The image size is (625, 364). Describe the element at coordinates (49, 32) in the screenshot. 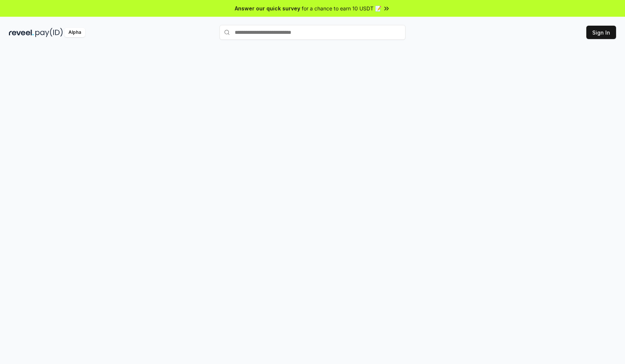

I see `img: pay_id` at that location.